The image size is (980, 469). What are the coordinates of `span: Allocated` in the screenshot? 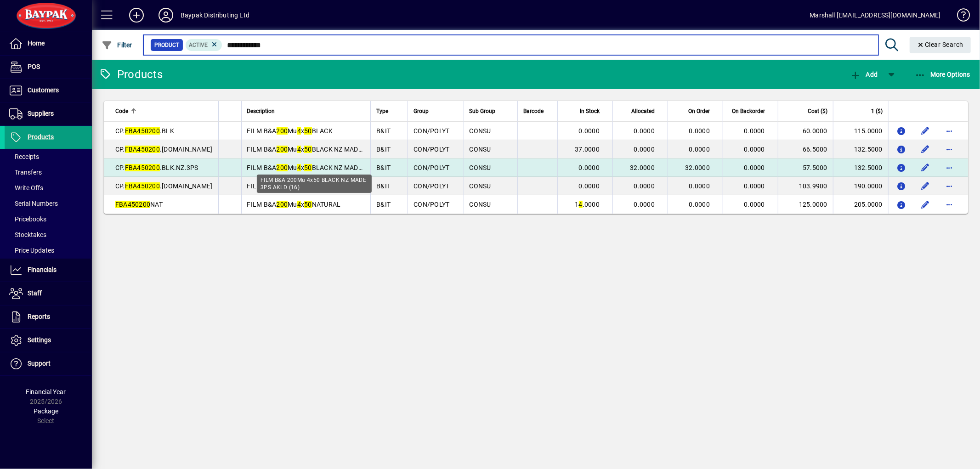 It's located at (643, 111).